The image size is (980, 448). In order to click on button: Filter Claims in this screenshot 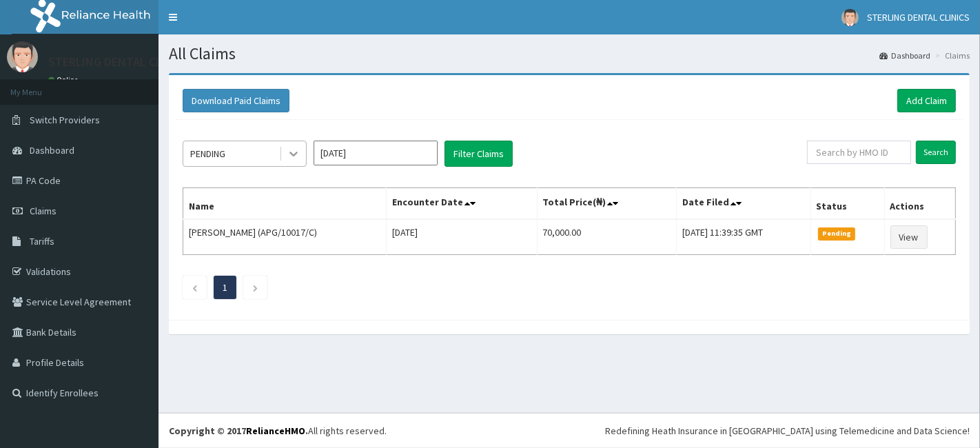, I will do `click(478, 154)`.